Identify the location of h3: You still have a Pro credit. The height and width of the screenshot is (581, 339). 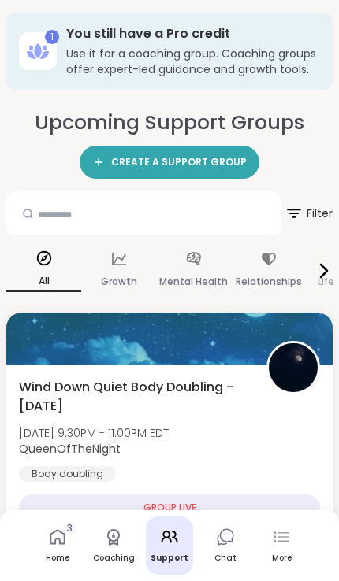
(193, 34).